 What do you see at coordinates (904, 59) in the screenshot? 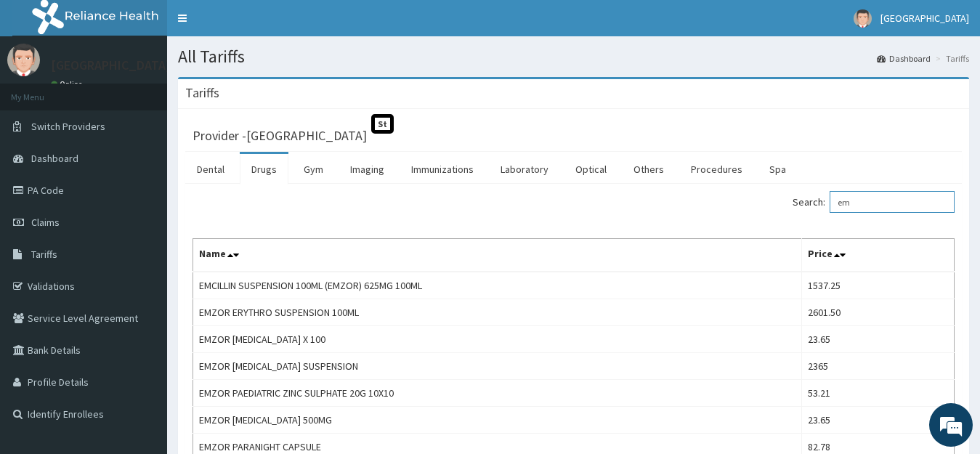
I see `a: Dashboard` at bounding box center [904, 59].